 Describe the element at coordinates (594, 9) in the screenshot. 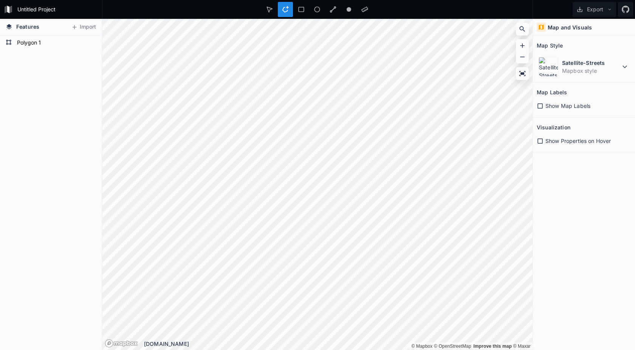

I see `button: Export` at that location.